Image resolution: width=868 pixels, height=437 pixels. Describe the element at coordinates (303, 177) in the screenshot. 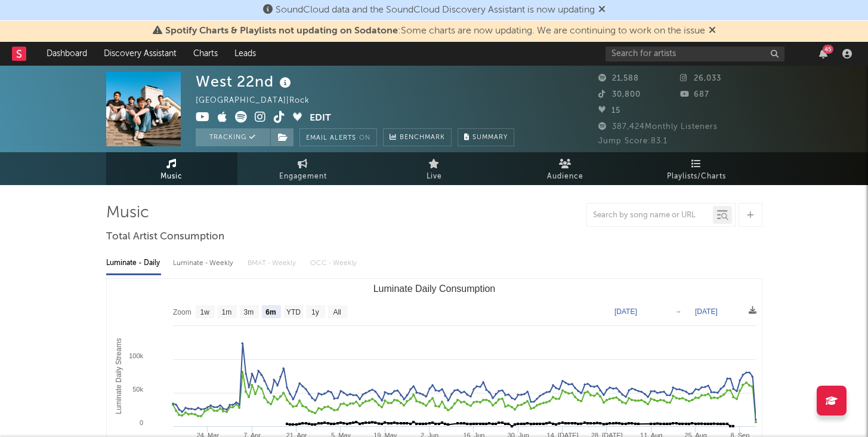

I see `span: Engagement` at that location.